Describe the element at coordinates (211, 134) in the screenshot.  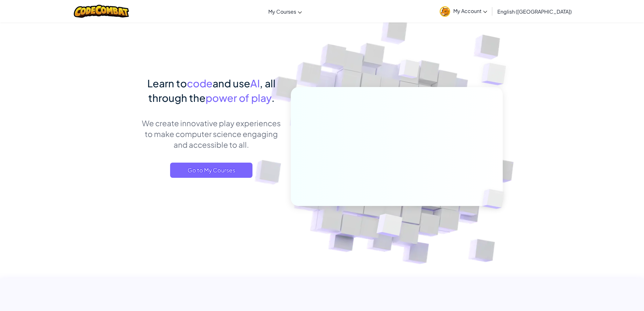
I see `p: We create innovative play experiences to make computer science engaging and accessible to all.` at that location.